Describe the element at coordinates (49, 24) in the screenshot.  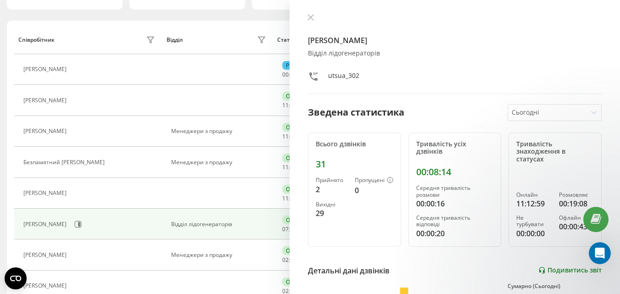
I see `img: logo` at that location.